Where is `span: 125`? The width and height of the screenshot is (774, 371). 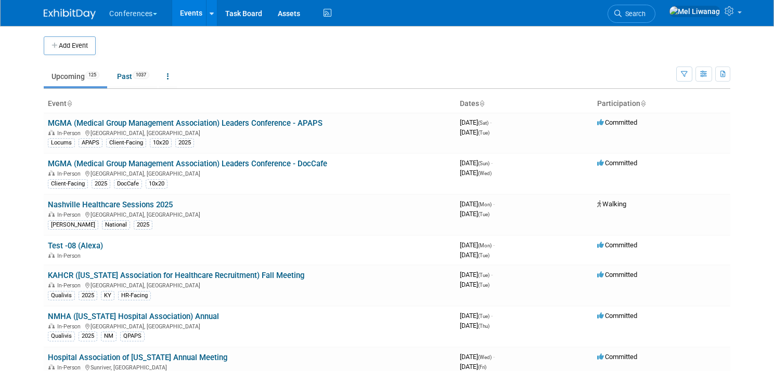 span: 125 is located at coordinates (92, 75).